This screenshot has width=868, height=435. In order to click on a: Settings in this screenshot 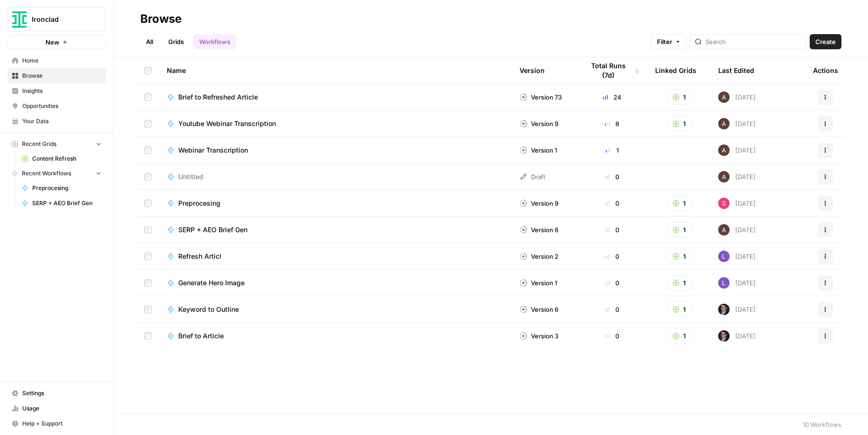, I will do `click(56, 393)`.